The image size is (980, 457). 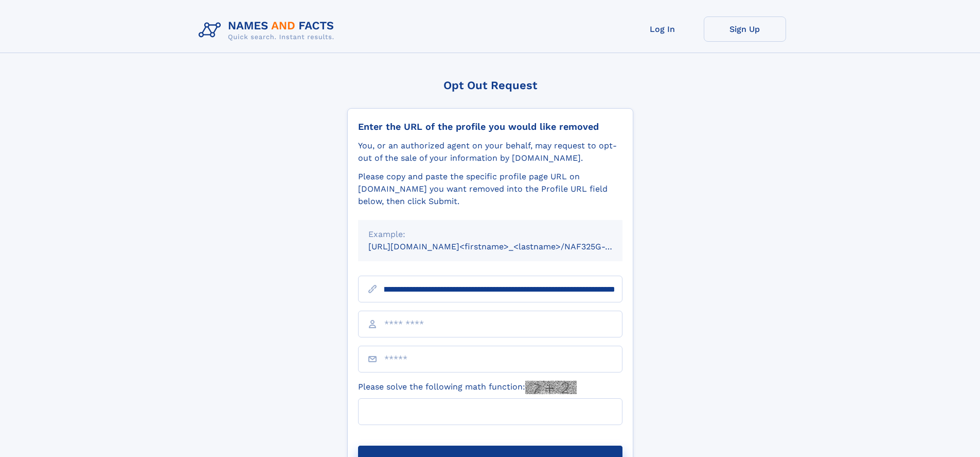 What do you see at coordinates (268, 31) in the screenshot?
I see `img: Logo Names and Facts` at bounding box center [268, 31].